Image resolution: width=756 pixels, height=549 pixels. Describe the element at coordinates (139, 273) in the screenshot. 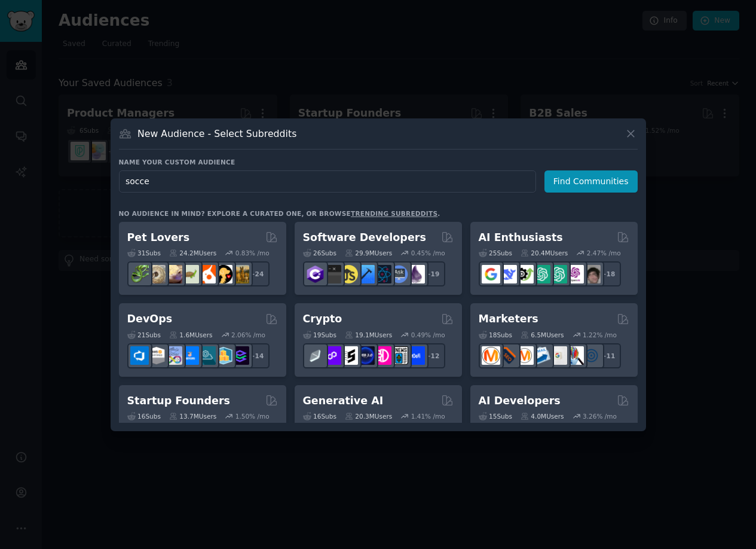

I see `img: herpetology` at that location.